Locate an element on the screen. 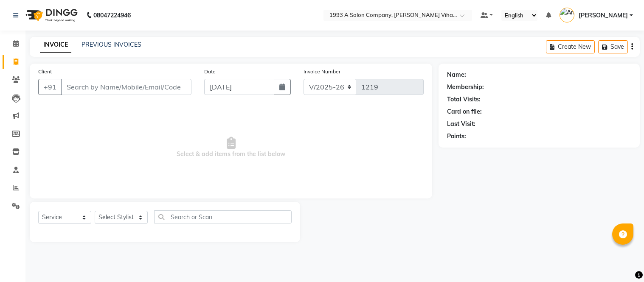  label: Date is located at coordinates (210, 72).